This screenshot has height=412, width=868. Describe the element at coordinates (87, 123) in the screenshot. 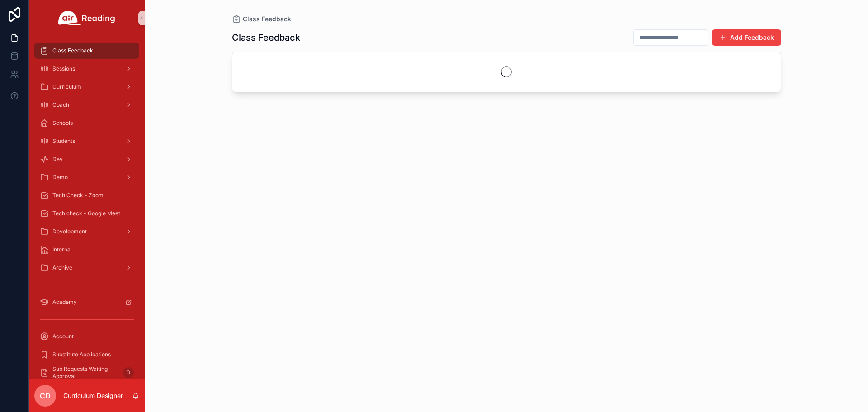

I see `a: Schools` at that location.